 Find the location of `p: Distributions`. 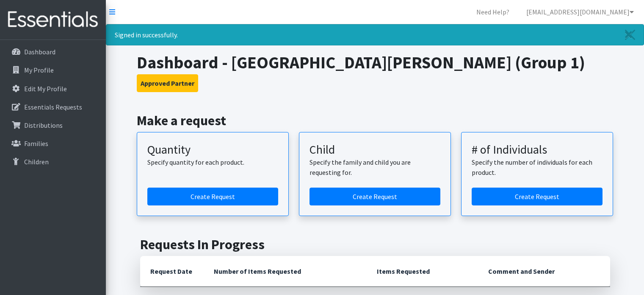

p: Distributions is located at coordinates (43, 125).